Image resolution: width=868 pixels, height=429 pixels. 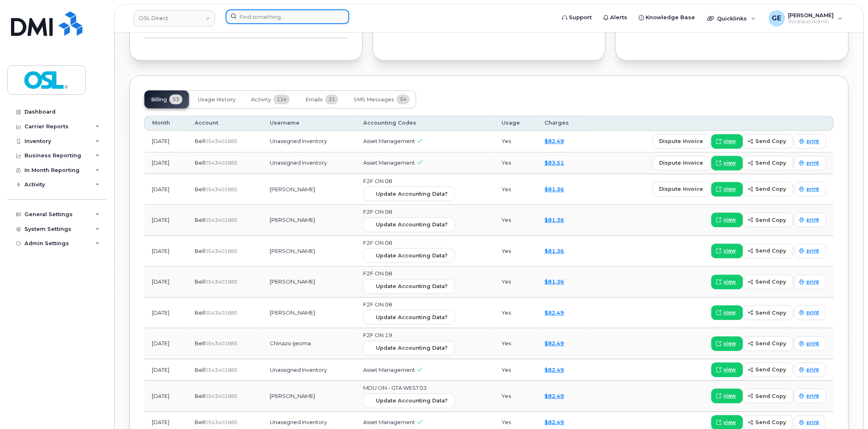 What do you see at coordinates (805, 19) in the screenshot?
I see `div: Gregory Easton` at bounding box center [805, 19].